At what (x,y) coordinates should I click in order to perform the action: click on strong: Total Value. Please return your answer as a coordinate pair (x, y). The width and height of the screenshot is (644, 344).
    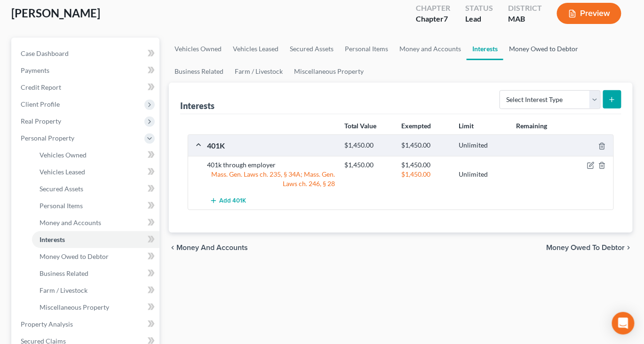
    Looking at the image, I should click on (360, 125).